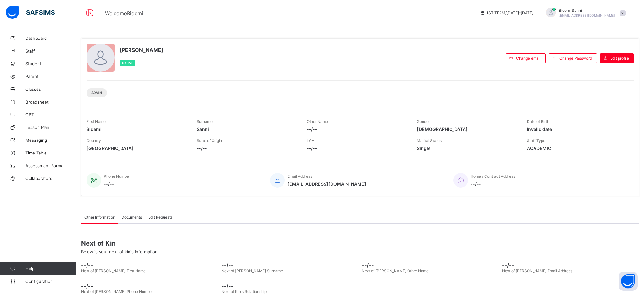 The image size is (644, 294). I want to click on span: Gender, so click(423, 121).